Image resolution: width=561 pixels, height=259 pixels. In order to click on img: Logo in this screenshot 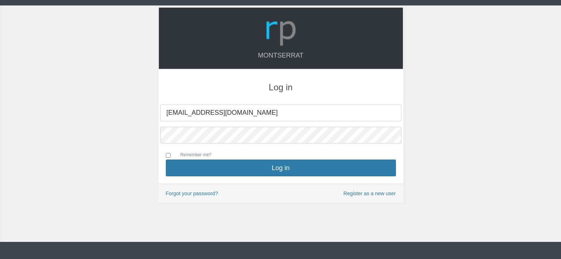, I will do `click(281, 31)`.